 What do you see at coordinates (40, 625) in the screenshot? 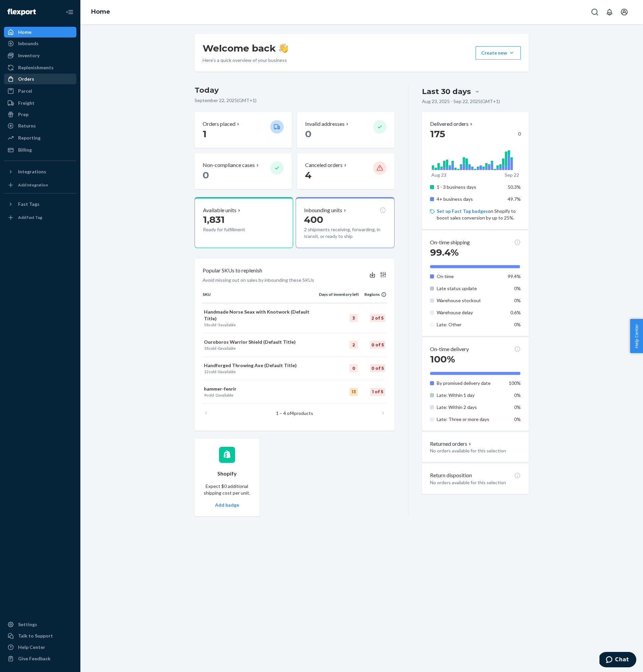
I see `a: Settings` at bounding box center [40, 625].